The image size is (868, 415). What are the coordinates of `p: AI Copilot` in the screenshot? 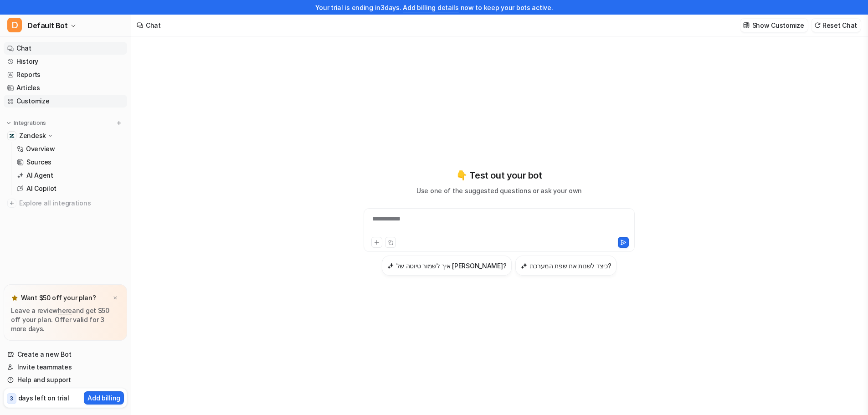 It's located at (41, 189).